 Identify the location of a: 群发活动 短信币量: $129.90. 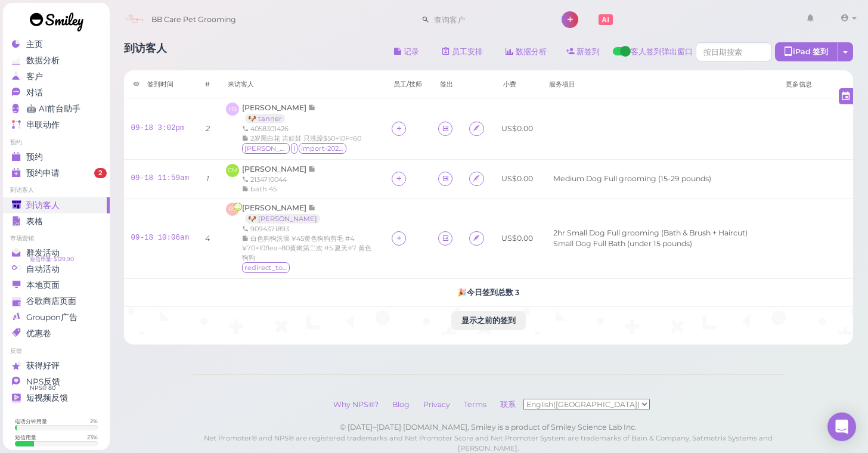
(56, 253).